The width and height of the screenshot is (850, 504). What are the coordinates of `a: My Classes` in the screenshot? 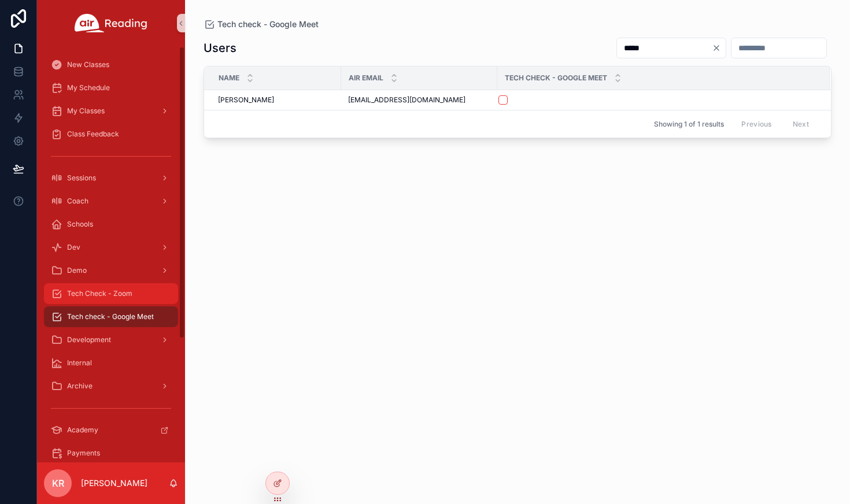 It's located at (111, 111).